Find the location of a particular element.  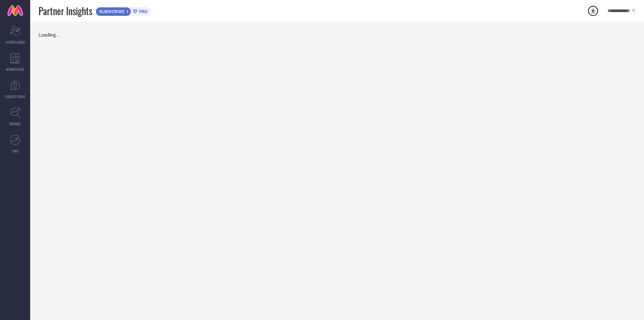

span: SUBSCRIBE is located at coordinates (111, 11).